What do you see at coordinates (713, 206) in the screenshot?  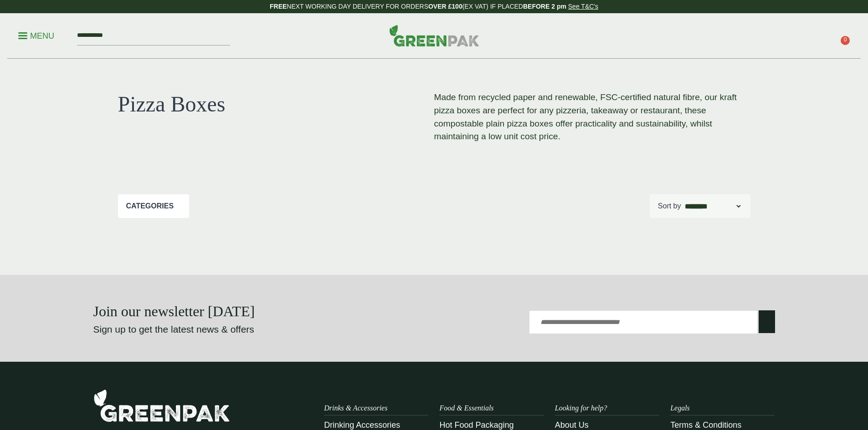 I see `select: Shop order` at bounding box center [713, 206].